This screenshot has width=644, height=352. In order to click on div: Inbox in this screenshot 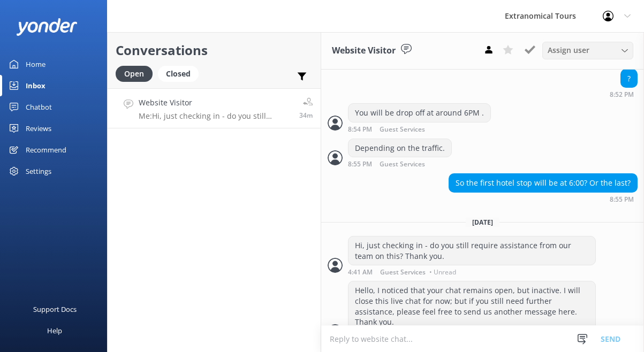, I will do `click(36, 86)`.